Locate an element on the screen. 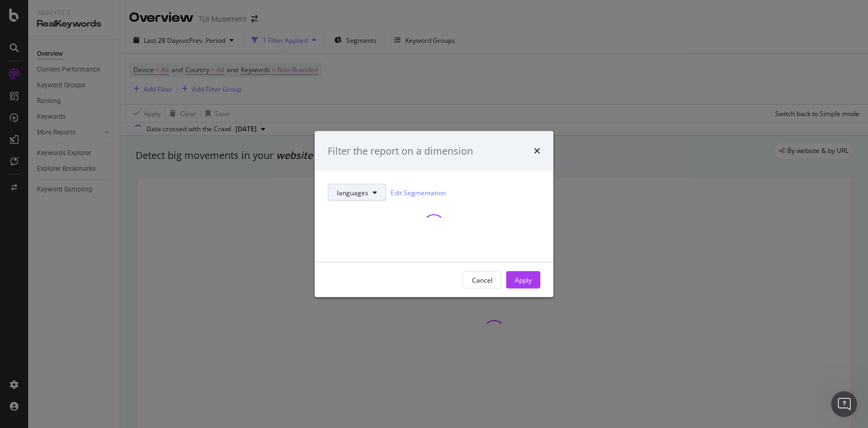 Image resolution: width=868 pixels, height=428 pixels. div: Apply is located at coordinates (523, 279).